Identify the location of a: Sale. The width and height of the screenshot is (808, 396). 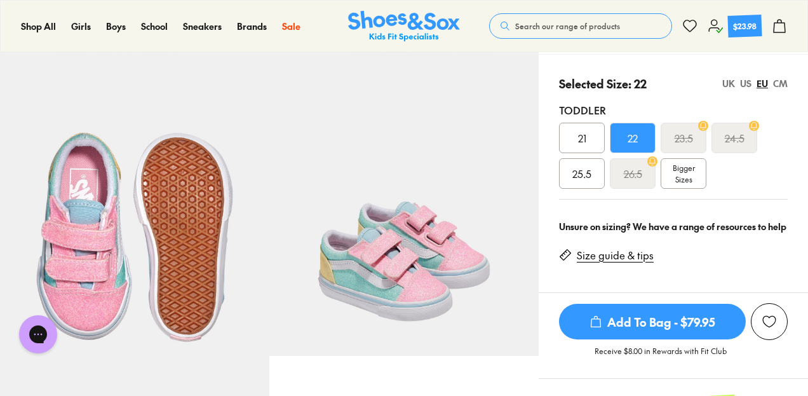
(291, 26).